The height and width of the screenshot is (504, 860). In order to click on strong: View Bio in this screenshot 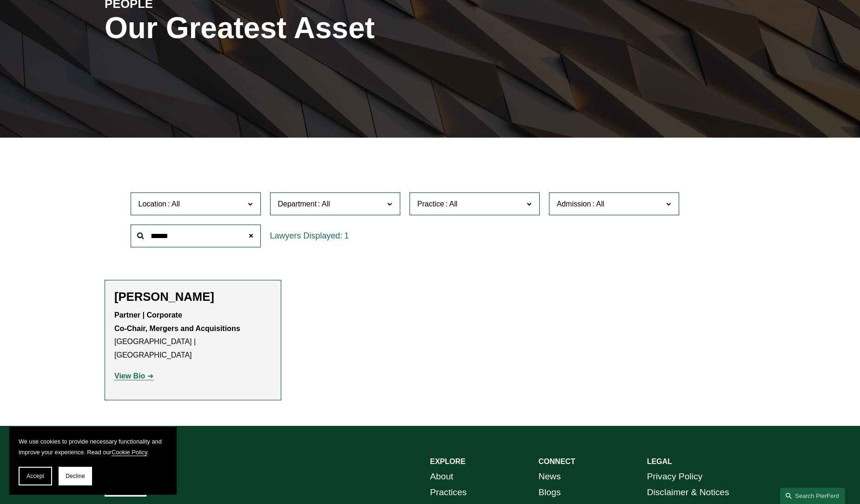, I will do `click(130, 375)`.